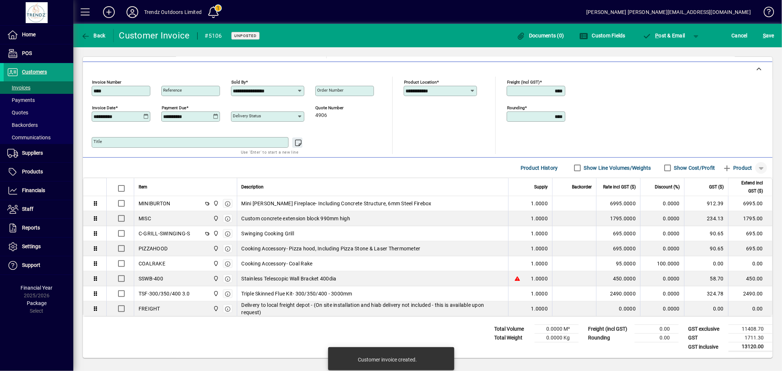 Image resolution: width=782 pixels, height=371 pixels. I want to click on td: 100.0000, so click(662, 263).